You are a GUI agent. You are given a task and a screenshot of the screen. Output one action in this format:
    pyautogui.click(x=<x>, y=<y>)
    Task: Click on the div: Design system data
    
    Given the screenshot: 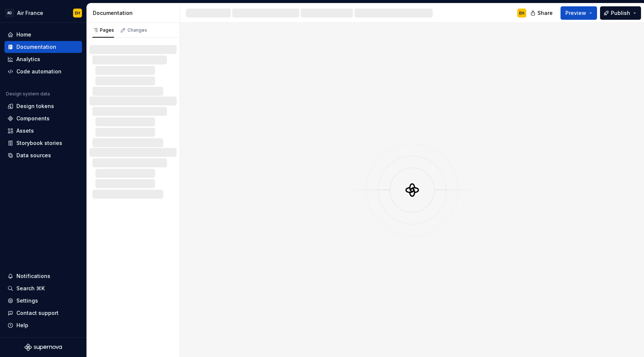 What is the action you would take?
    pyautogui.click(x=28, y=94)
    